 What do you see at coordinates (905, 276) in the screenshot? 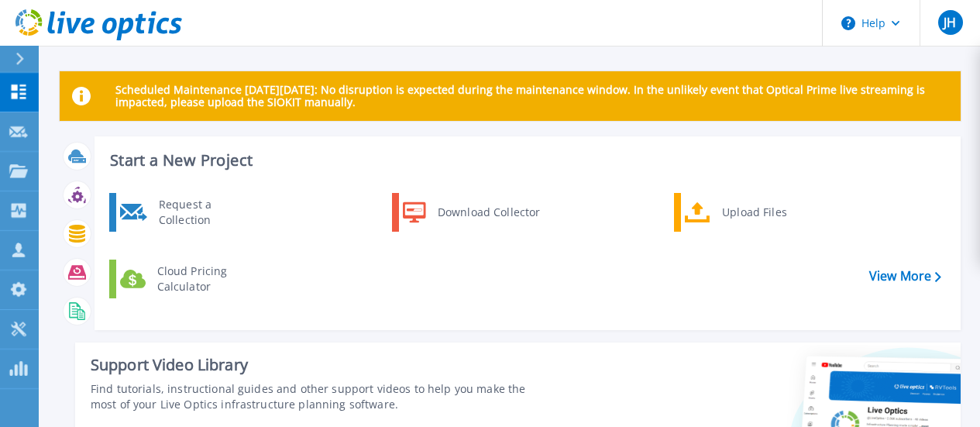
I see `a: View More` at bounding box center [905, 276].